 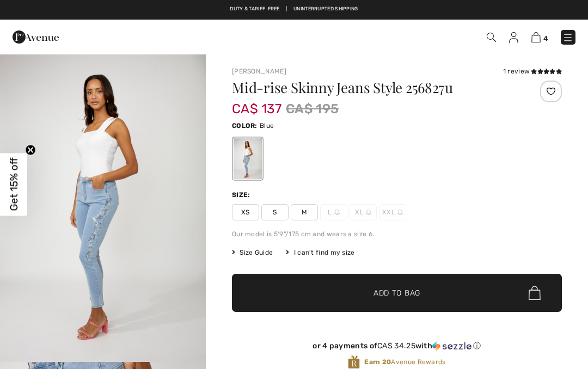 I want to click on a: 4, so click(x=540, y=37).